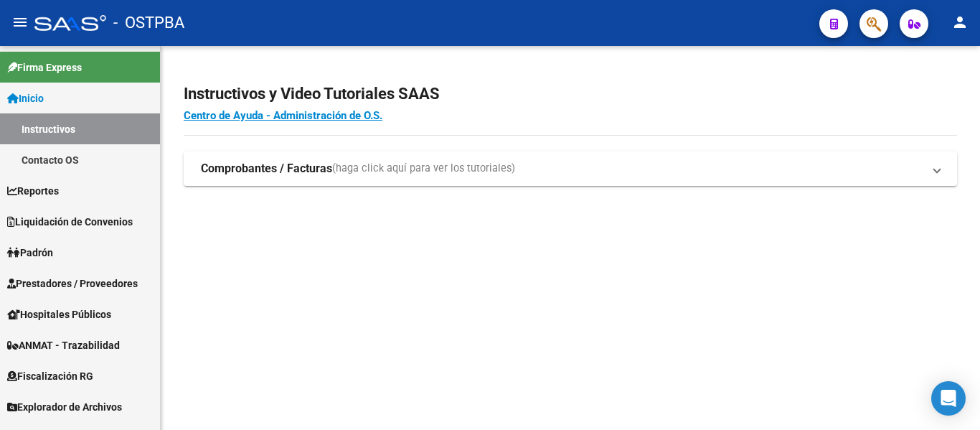  What do you see at coordinates (25, 98) in the screenshot?
I see `span: Inicio` at bounding box center [25, 98].